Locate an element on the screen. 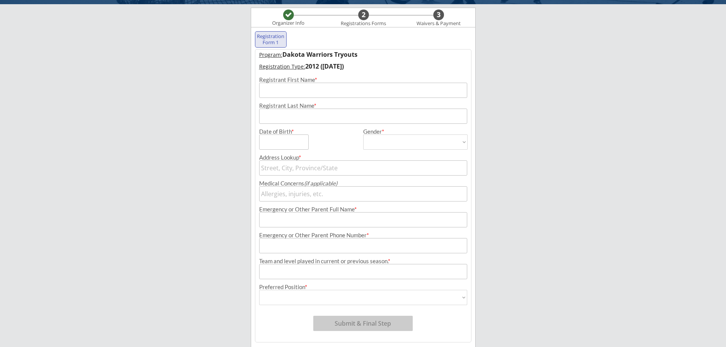  div: Registrant Last Name is located at coordinates (363, 106).